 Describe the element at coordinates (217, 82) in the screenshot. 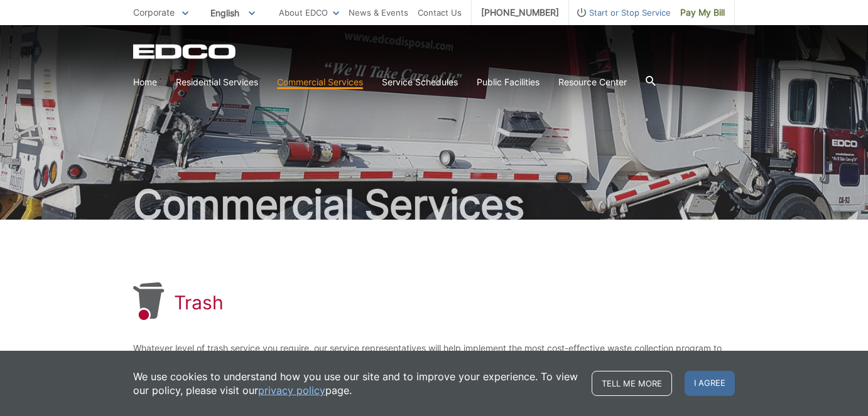

I see `a: Residential Services` at that location.